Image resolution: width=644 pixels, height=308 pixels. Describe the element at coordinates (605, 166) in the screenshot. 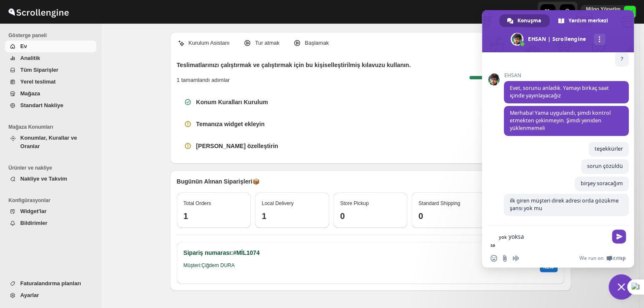

I see `span: sorun çözüldü` at that location.